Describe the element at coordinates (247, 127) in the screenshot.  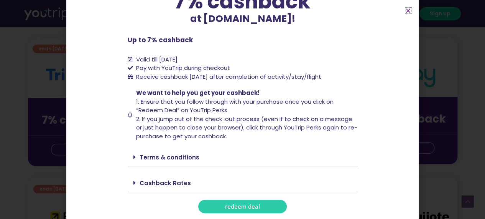
I see `span: 2. If you jump out of the check-out process (even if to check on a message or just happen to clos...` at that location.